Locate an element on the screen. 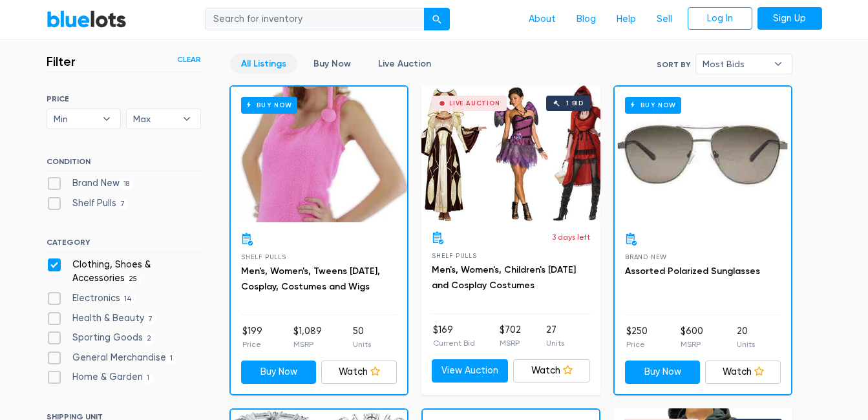 This screenshot has width=868, height=420. label: Shelf Pulls is located at coordinates (88, 204).